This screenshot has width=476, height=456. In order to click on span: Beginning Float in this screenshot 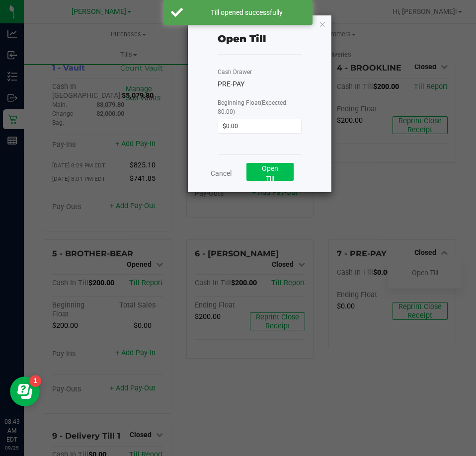, I will do `click(252, 107)`.